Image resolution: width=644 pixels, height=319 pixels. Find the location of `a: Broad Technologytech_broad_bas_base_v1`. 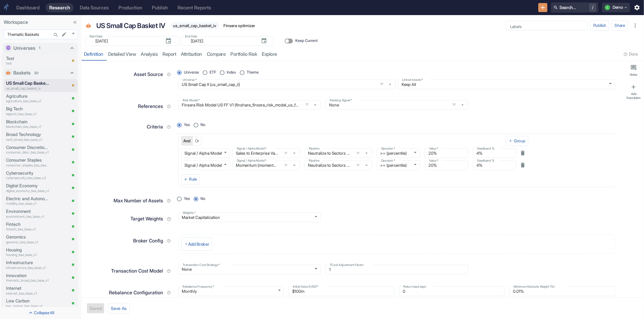

a: Broad Technologytech_broad_bas_base_v1 is located at coordinates (28, 137).